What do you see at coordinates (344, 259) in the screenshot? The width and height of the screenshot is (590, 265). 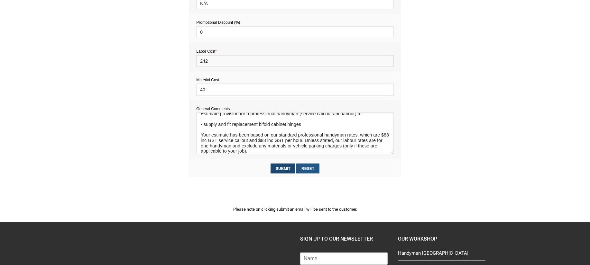 I see `input: Name` at bounding box center [344, 259].